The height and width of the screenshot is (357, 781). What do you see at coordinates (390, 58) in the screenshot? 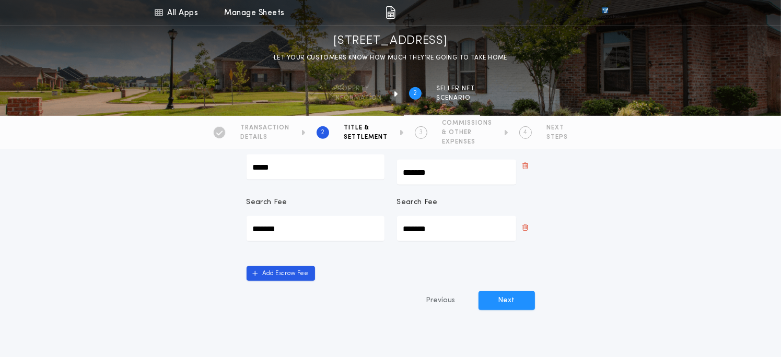
I see `p: LET YOUR CUSTOMERS KNOW HOW MUCH THEY’RE GOING TO TAKE HOME` at bounding box center [390, 58].